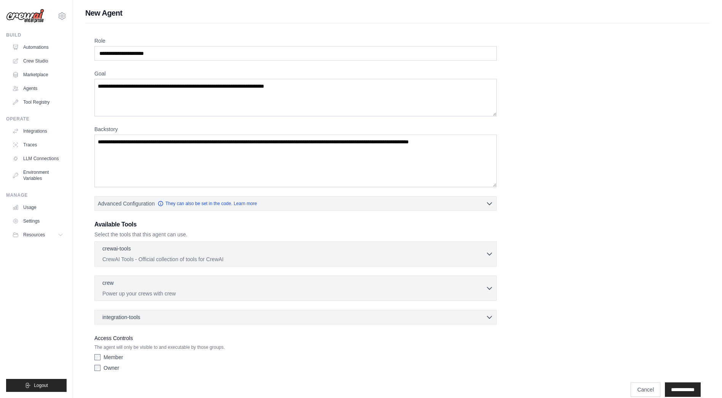 The width and height of the screenshot is (722, 398). What do you see at coordinates (295, 234) in the screenshot?
I see `p: Select the tools that this agent can use.` at bounding box center [295, 234].